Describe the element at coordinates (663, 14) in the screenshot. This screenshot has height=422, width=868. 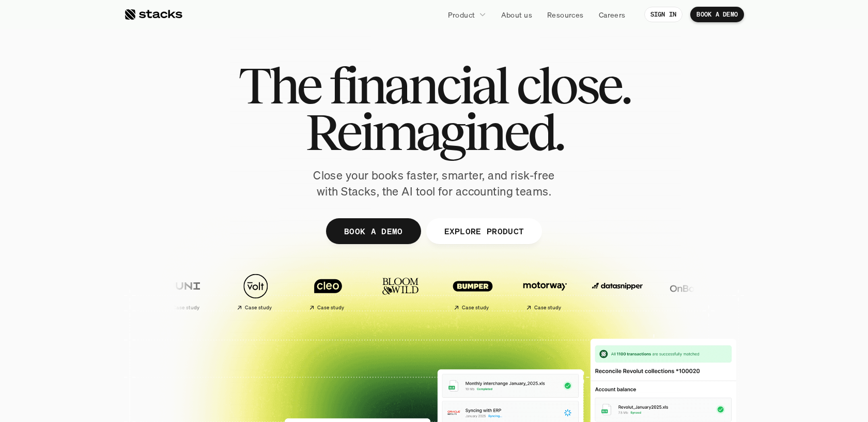
I see `a: SIGN IN` at that location.